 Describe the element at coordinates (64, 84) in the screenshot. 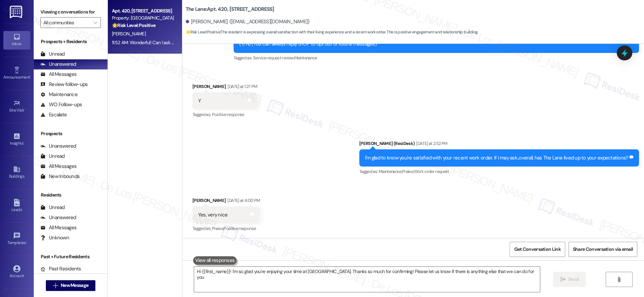

I see `div: Review follow-ups` at that location.